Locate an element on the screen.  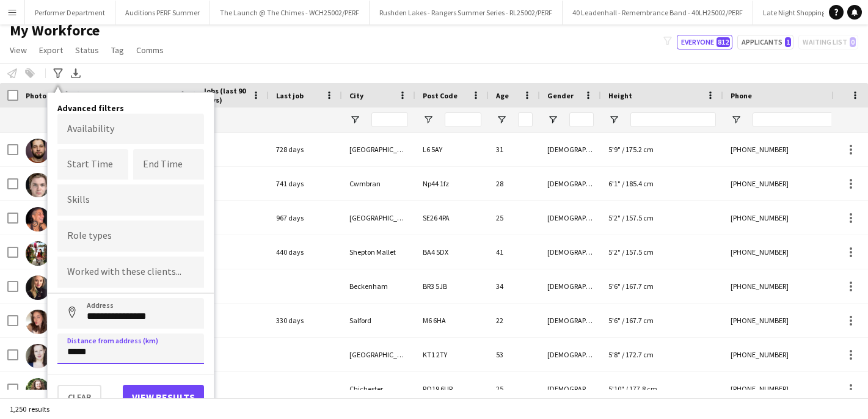
button: Clear is located at coordinates (80, 397).